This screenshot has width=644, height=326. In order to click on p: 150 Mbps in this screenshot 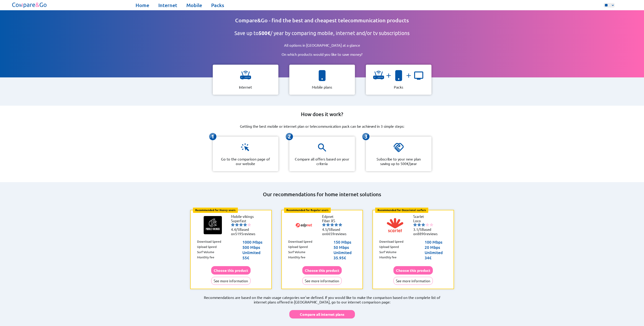, I will do `click(345, 242)`.